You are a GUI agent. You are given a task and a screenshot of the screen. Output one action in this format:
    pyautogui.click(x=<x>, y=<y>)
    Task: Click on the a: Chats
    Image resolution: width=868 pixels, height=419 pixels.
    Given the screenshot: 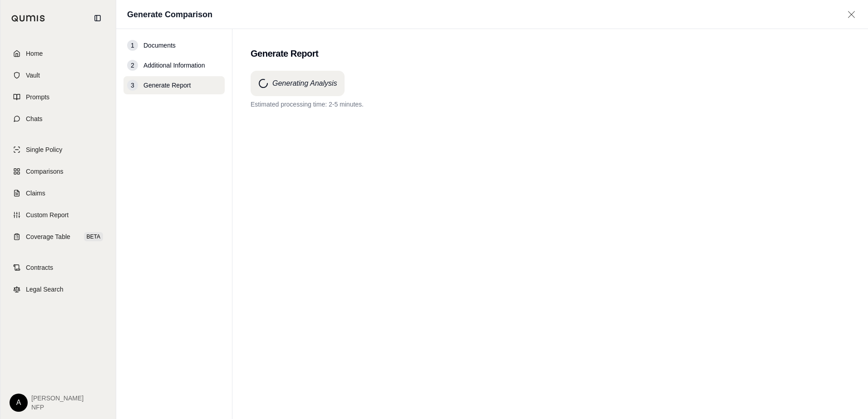 What is the action you would take?
    pyautogui.click(x=58, y=118)
    